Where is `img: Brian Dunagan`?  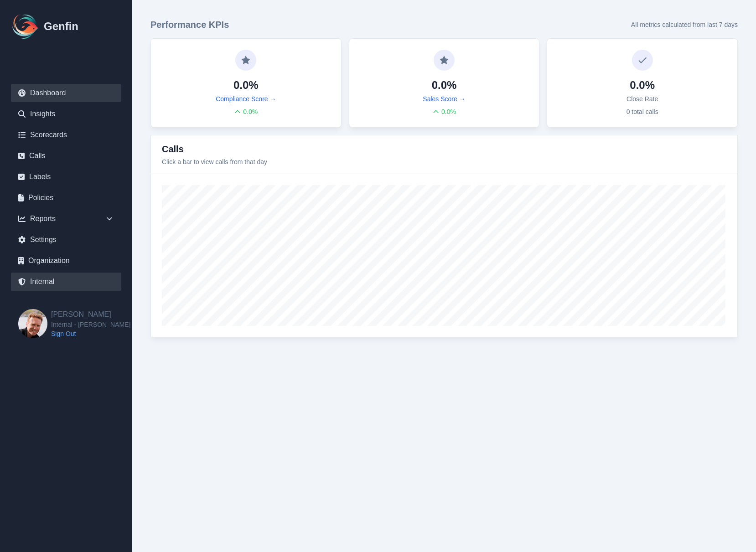
img: Brian Dunagan is located at coordinates (33, 323).